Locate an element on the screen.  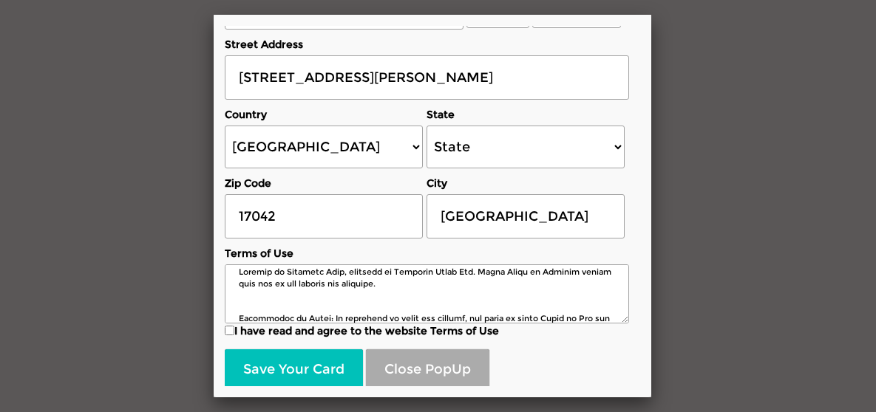
label: I have read and agree to the website Terms of Use is located at coordinates (426, 331).